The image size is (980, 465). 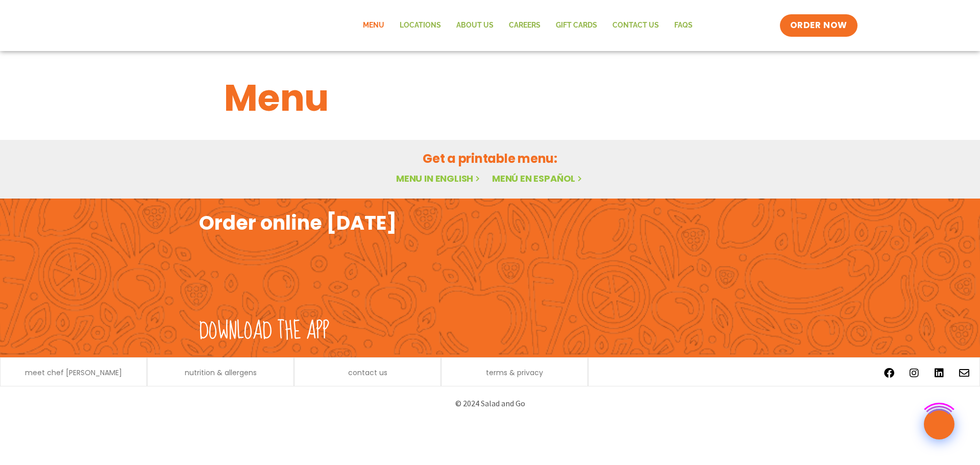 What do you see at coordinates (475, 25) in the screenshot?
I see `a: About Us` at bounding box center [475, 25].